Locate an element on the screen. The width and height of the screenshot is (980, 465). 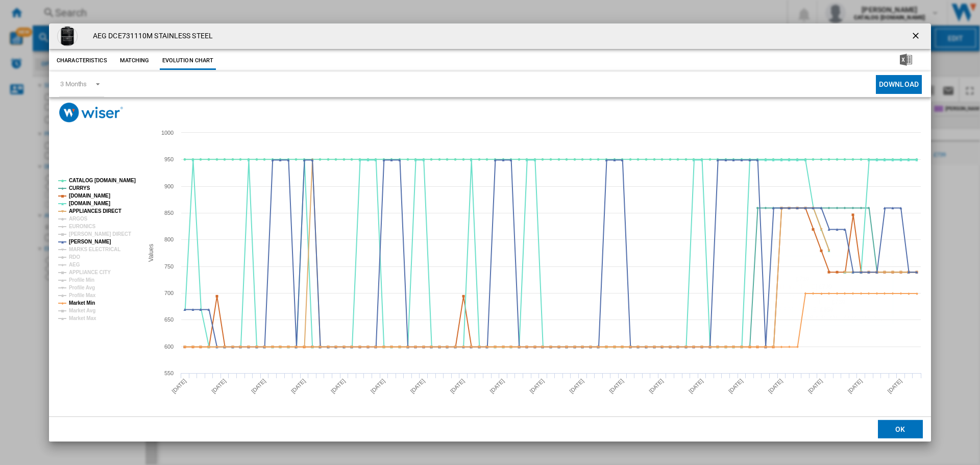
tspan: Market Avg is located at coordinates (83, 310).